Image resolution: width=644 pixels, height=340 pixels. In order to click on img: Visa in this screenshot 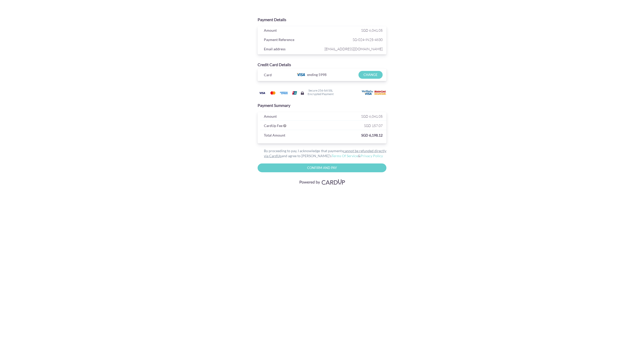, I will do `click(262, 93)`.